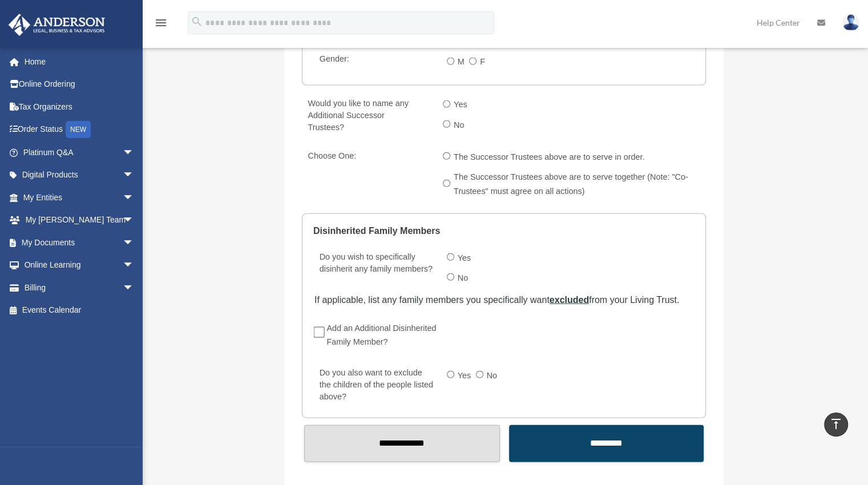  Describe the element at coordinates (79, 107) in the screenshot. I see `a: Tax Organizers` at that location.